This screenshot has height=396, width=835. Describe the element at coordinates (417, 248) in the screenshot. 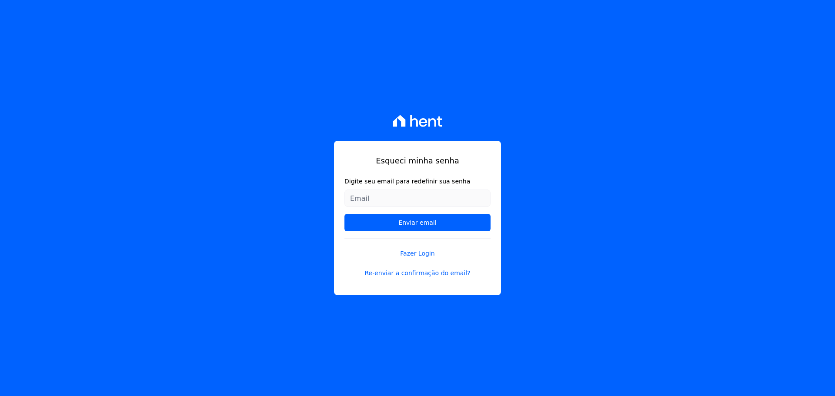

I see `a: Fazer Login` at that location.